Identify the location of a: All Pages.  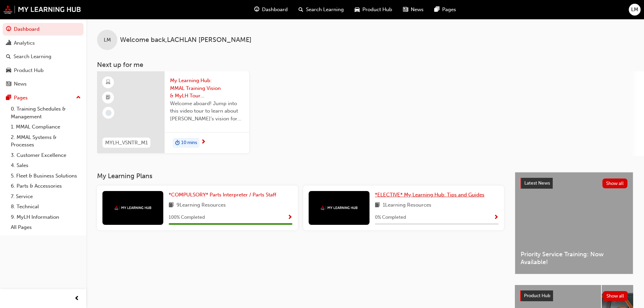
(46, 227).